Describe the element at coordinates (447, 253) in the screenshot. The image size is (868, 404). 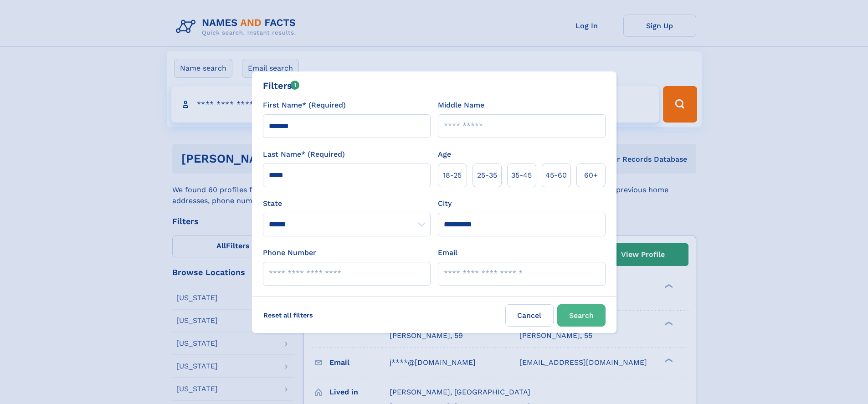
I see `label: Email` at that location.